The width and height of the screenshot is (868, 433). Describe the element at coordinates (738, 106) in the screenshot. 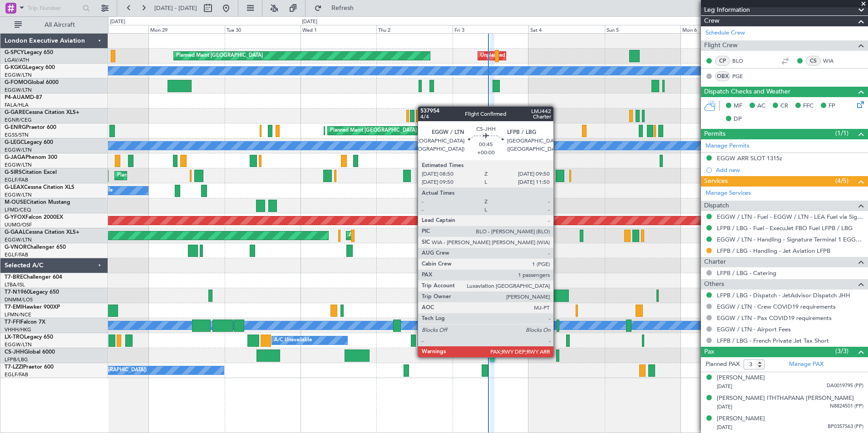

I see `span: MF` at that location.